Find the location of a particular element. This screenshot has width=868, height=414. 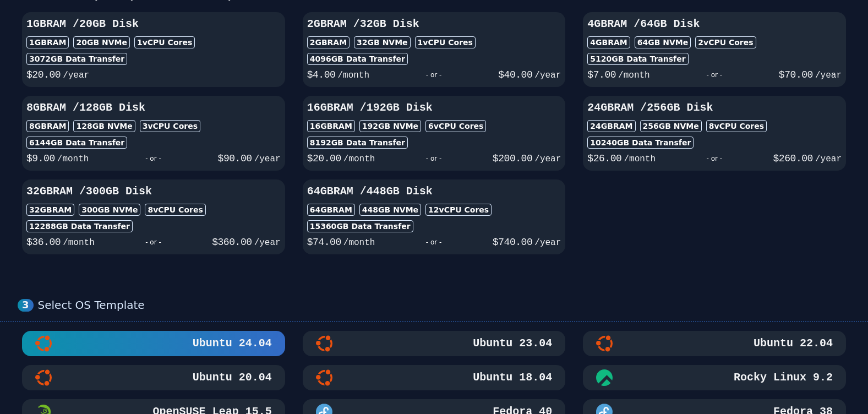

span: $ 360.00 is located at coordinates (231, 242).